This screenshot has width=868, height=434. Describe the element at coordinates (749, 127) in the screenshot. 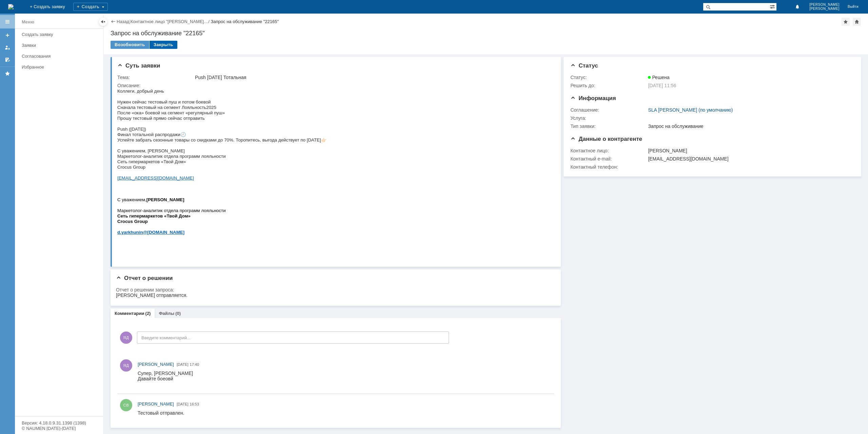

I see `div: Запрос на обслуживание` at that location.